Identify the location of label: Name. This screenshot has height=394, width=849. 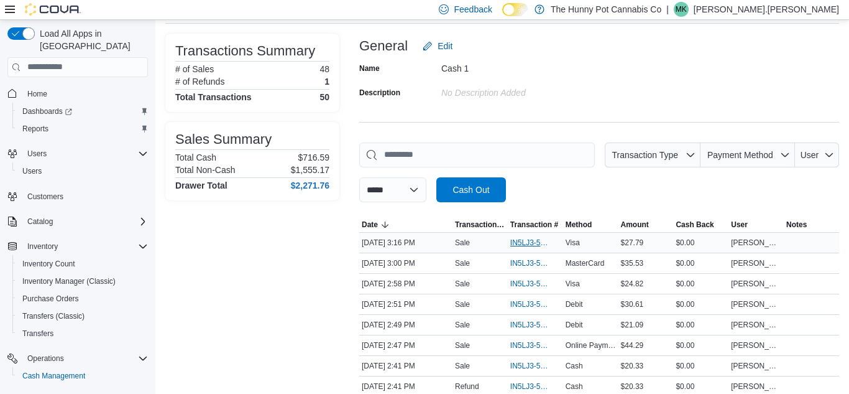
(369, 68).